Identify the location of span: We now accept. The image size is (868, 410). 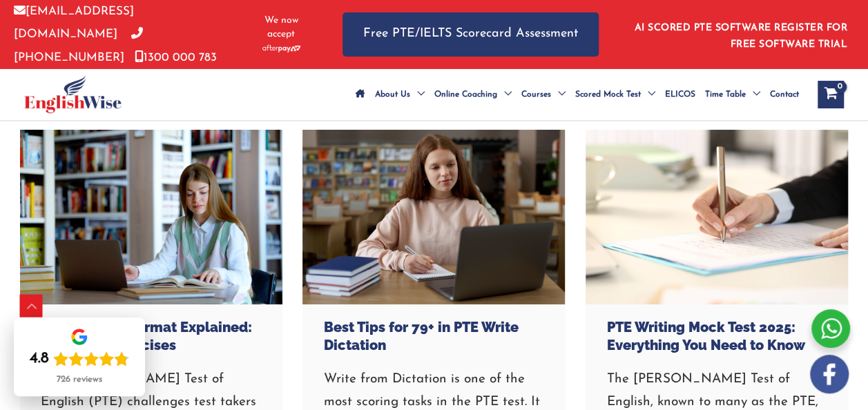
(281, 27).